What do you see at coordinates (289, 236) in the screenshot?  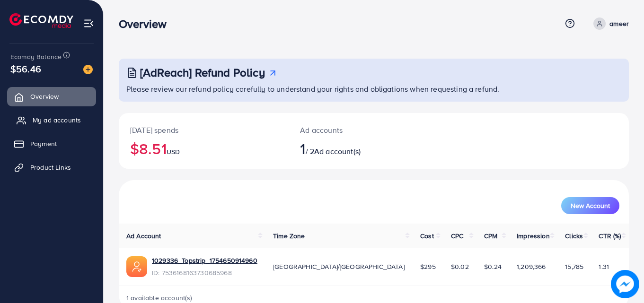 I see `span: Time Zone` at bounding box center [289, 236].